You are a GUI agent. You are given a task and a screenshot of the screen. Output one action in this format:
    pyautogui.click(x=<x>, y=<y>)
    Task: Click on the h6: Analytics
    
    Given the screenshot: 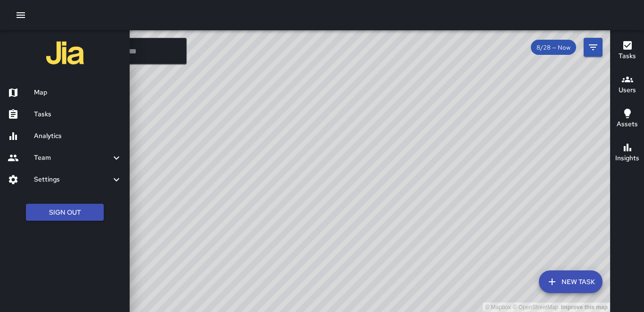 What is the action you would take?
    pyautogui.click(x=77, y=136)
    